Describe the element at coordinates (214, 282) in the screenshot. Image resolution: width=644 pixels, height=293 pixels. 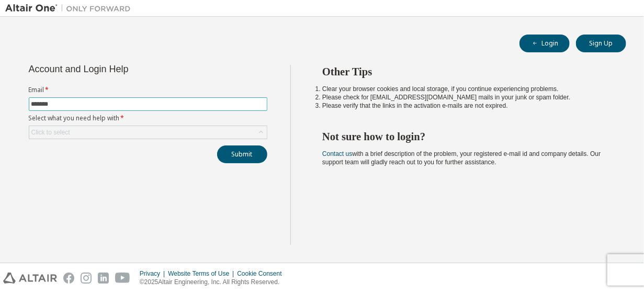
I see `p: © 2025 Altair Engineering, Inc. All Rights Reserved.` at that location.